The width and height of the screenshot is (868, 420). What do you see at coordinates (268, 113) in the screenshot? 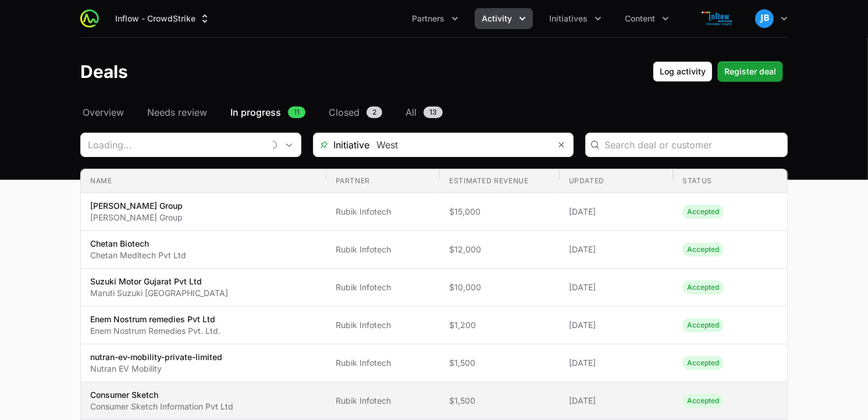
I see `a: In progress11` at bounding box center [268, 113].